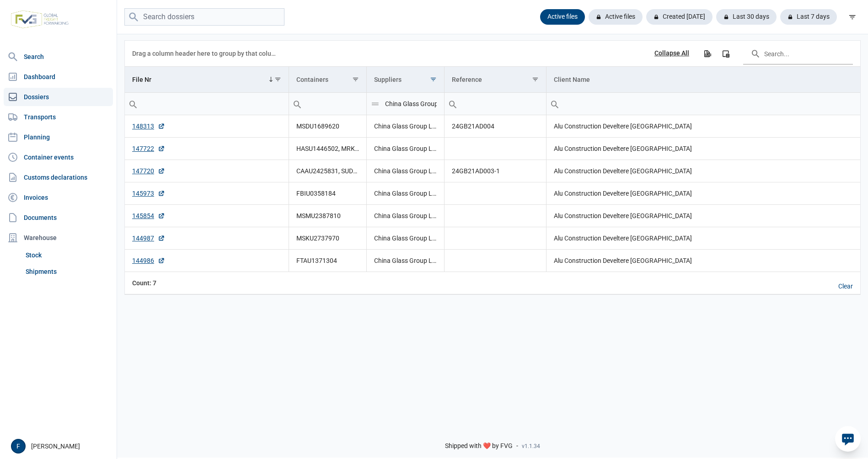  Describe the element at coordinates (312, 79) in the screenshot. I see `div: Containers` at that location.